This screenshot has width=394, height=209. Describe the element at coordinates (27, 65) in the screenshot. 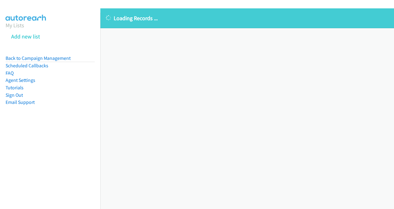

I see `a: Scheduled Callbacks` at that location.